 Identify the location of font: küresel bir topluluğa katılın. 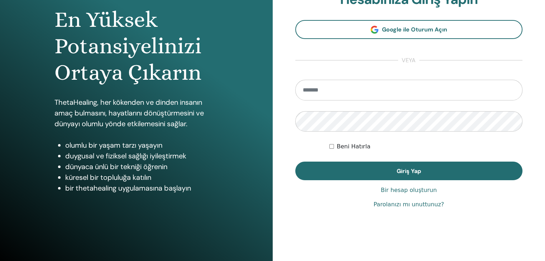
(108, 178).